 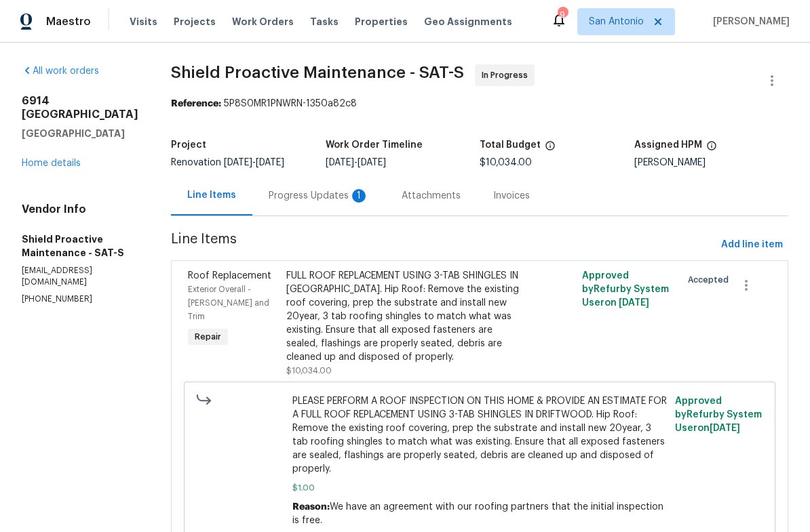 I want to click on span: Visits, so click(x=143, y=22).